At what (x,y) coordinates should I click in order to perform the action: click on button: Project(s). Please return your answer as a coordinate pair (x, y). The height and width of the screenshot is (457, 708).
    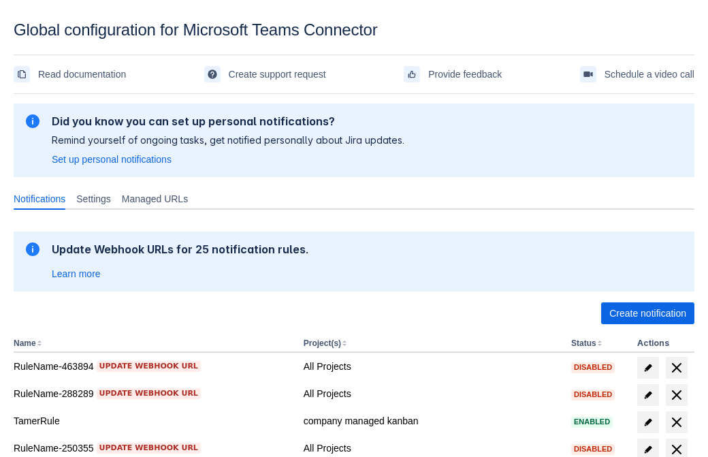
    Looking at the image, I should click on (322, 343).